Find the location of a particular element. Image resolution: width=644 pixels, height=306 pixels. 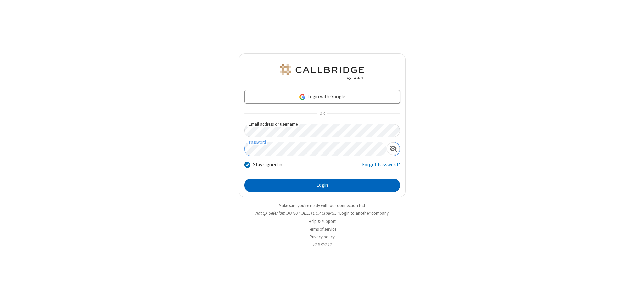

span: OR is located at coordinates (322, 114).